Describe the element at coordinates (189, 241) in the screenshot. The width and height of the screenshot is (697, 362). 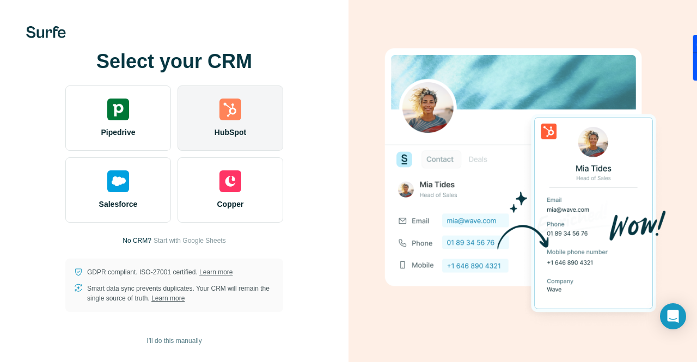
I see `span: Start with Google Sheets` at that location.